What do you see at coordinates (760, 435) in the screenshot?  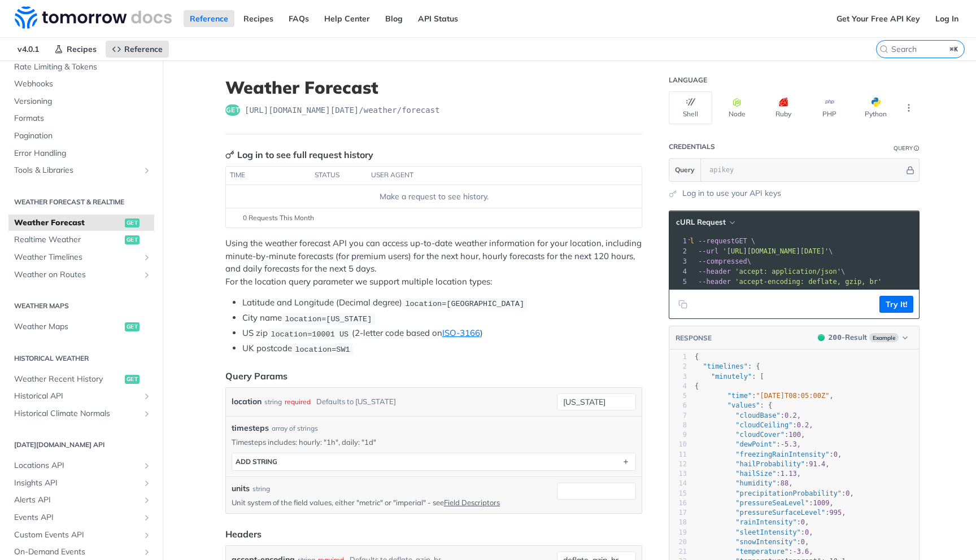 I see `span: "cloudCover"` at bounding box center [760, 435].